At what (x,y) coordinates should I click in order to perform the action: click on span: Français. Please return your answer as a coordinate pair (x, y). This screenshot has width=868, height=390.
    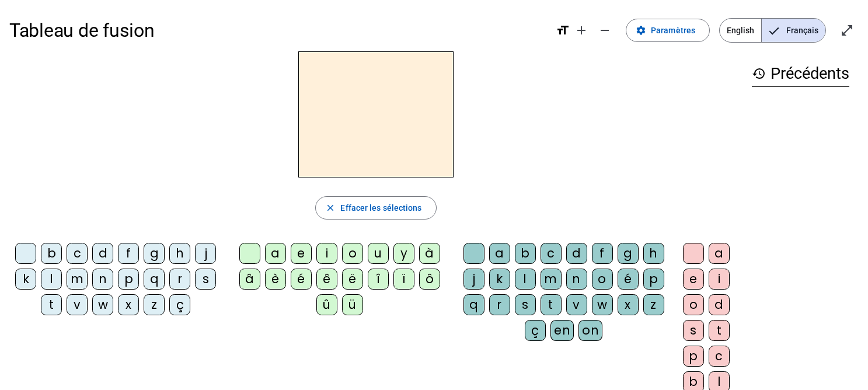
    Looking at the image, I should click on (793, 30).